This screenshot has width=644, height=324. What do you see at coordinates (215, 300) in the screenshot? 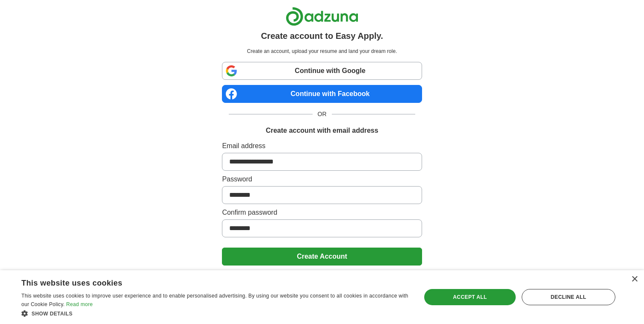
I see `span: This website uses cookies to improve user experience and to enable personalised advertising. By u...` at bounding box center [215, 300].